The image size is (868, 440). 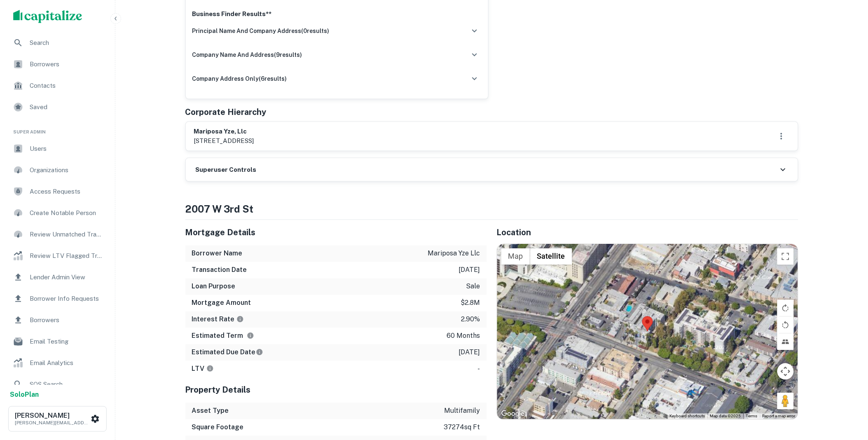 I want to click on a: Report a map error, so click(x=779, y=416).